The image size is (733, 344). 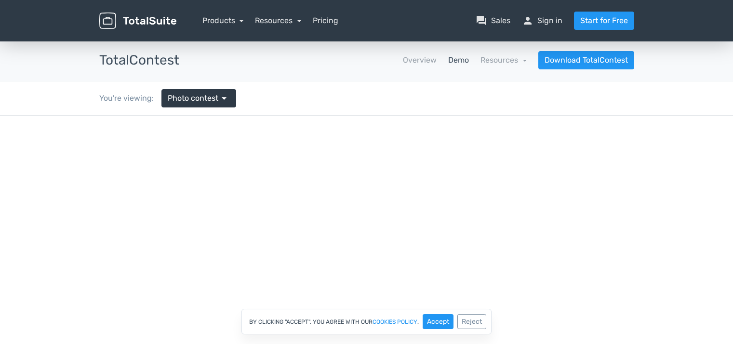 What do you see at coordinates (528, 21) in the screenshot?
I see `span: person` at bounding box center [528, 21].